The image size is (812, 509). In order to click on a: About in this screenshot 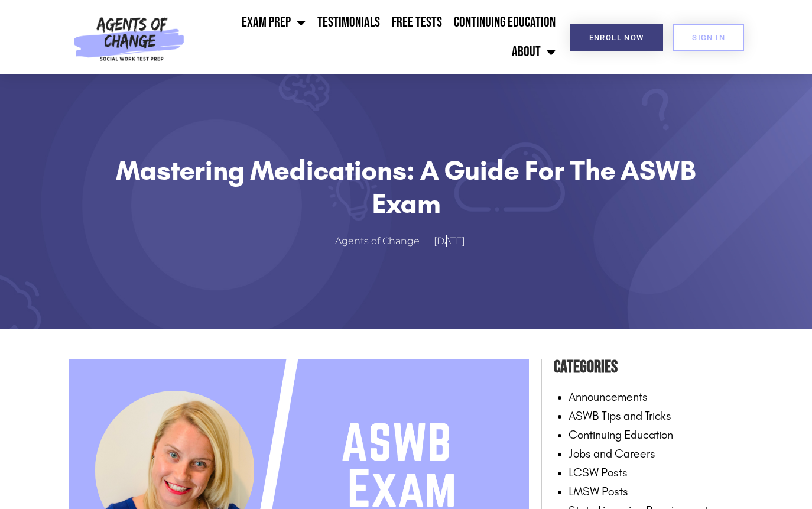, I will do `click(533, 52)`.